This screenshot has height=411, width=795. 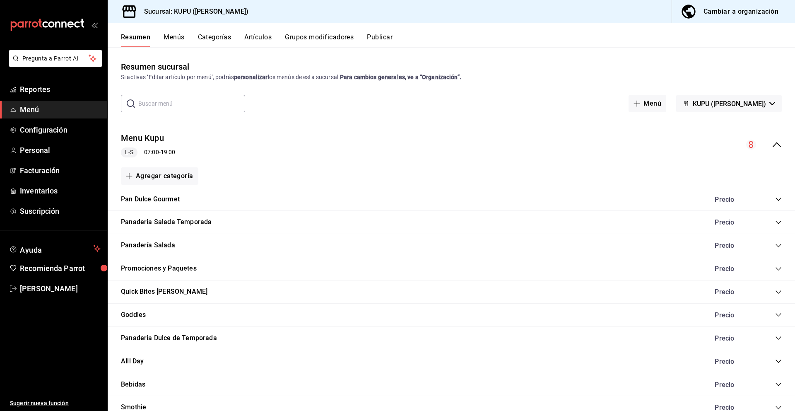 I want to click on a: Pregunta a Parrot AI, so click(x=54, y=64).